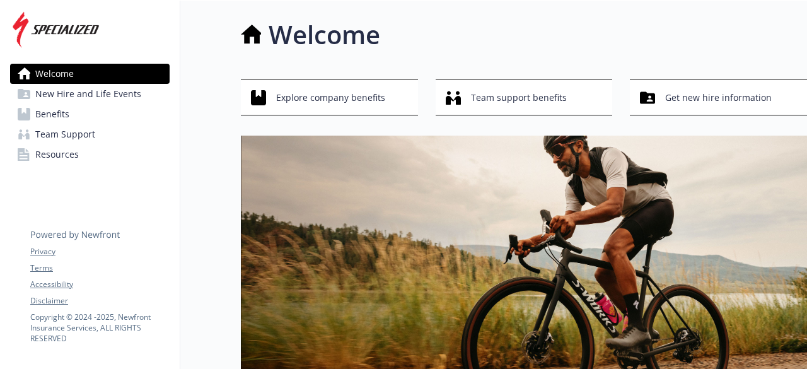 The width and height of the screenshot is (807, 369). I want to click on a: New Hire and Life Events, so click(89, 94).